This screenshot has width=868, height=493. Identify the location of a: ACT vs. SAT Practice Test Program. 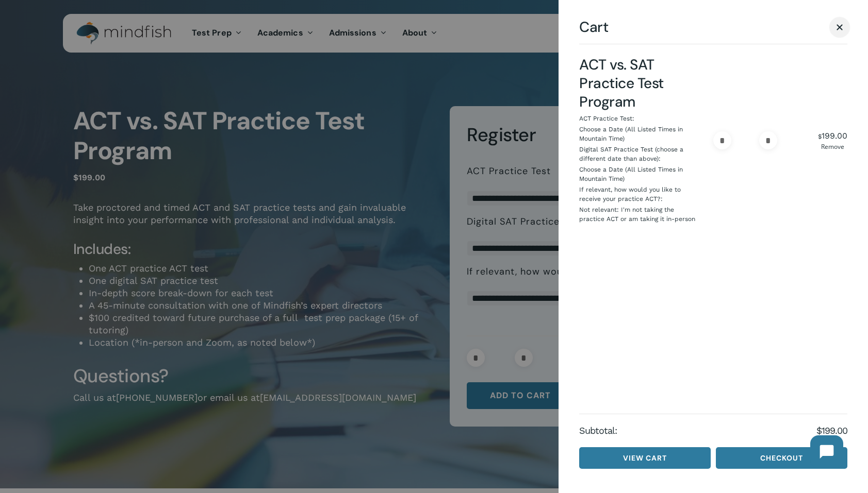
(622, 83).